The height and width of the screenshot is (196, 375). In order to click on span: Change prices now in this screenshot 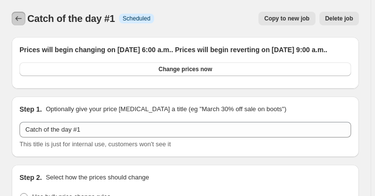, I will do `click(185, 69)`.